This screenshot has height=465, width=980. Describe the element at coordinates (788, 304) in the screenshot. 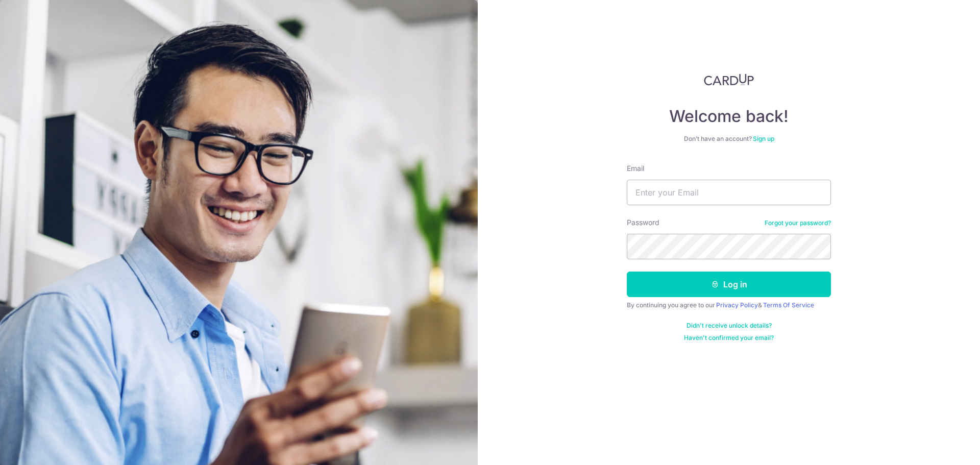

I see `a: Terms Of Service` at that location.